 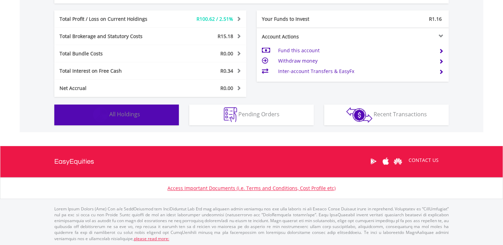 I want to click on span: R1.16, so click(x=435, y=19).